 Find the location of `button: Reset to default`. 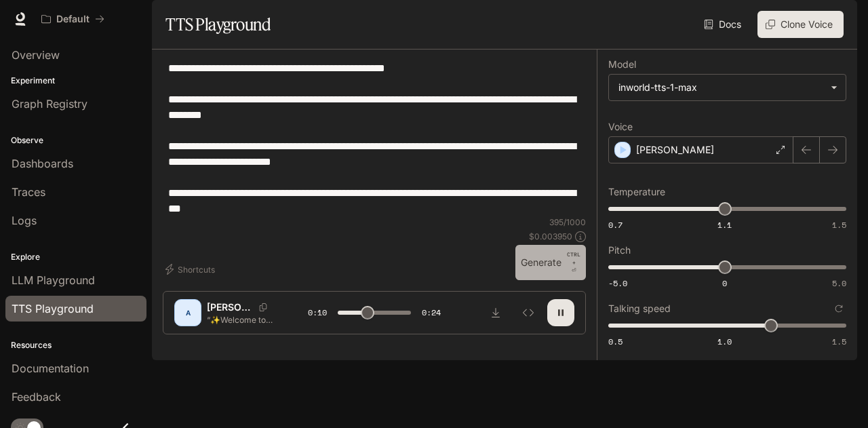

button: Reset to default is located at coordinates (838, 309).